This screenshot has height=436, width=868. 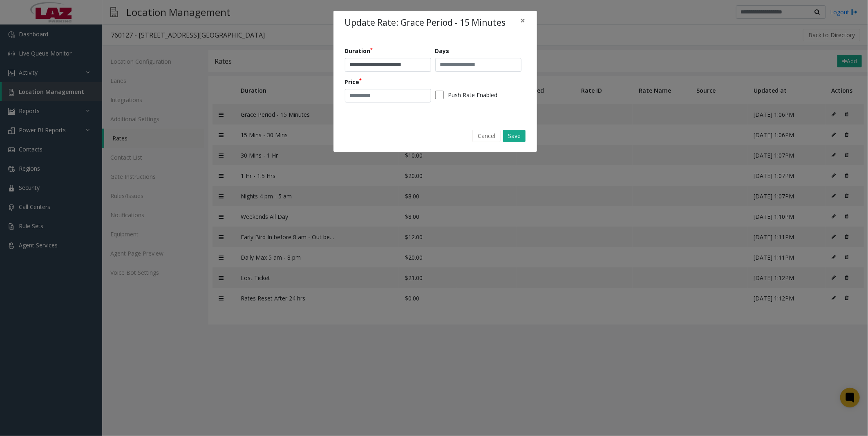 What do you see at coordinates (523, 20) in the screenshot?
I see `button: Close` at bounding box center [523, 20].